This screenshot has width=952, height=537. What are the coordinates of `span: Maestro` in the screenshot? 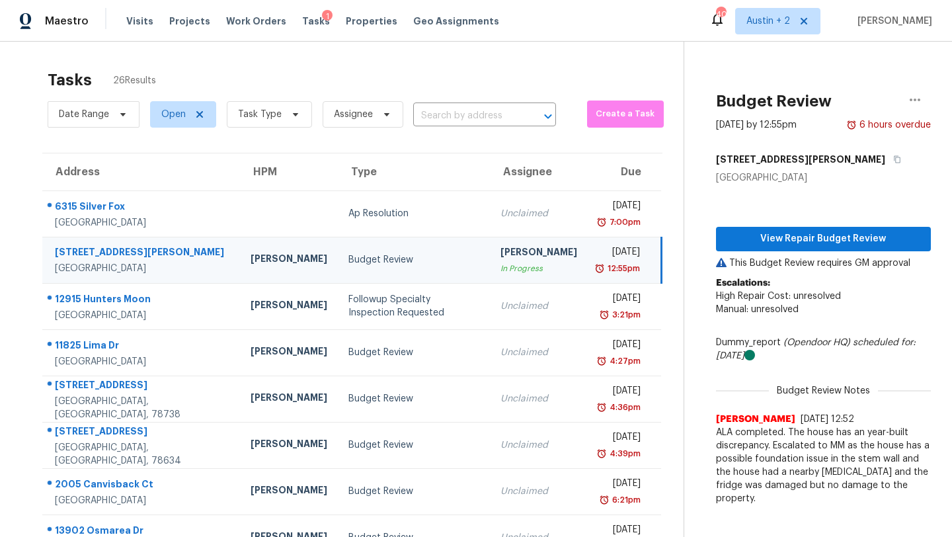 It's located at (67, 21).